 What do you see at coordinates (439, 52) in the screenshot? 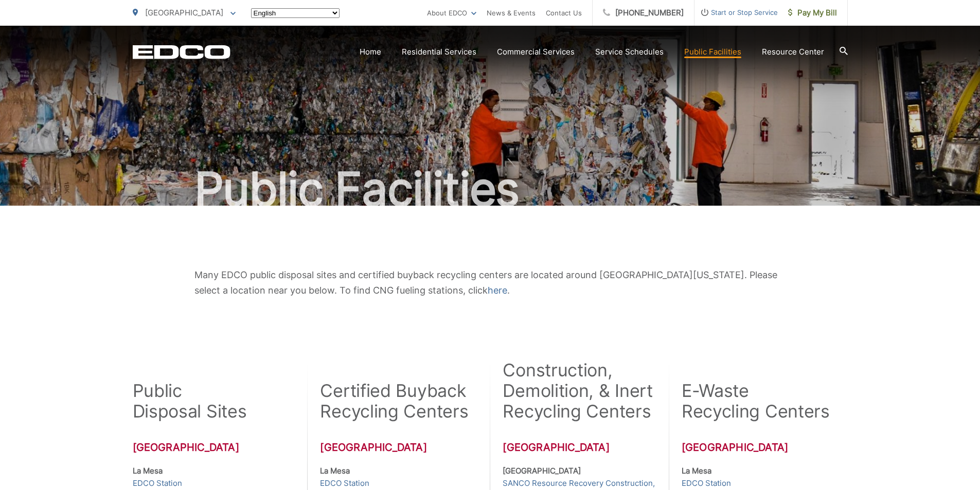
I see `a: Residential Services` at bounding box center [439, 52].